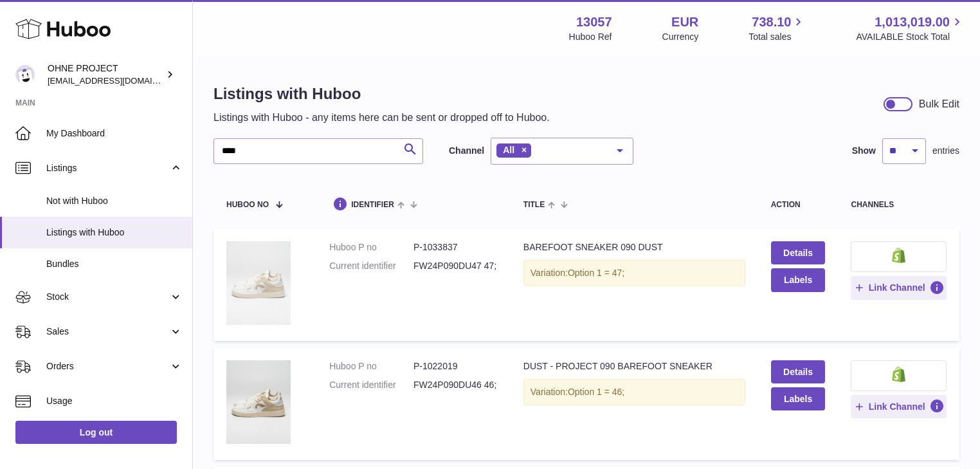 The width and height of the screenshot is (980, 469). What do you see at coordinates (899, 205) in the screenshot?
I see `div: channels` at bounding box center [899, 205].